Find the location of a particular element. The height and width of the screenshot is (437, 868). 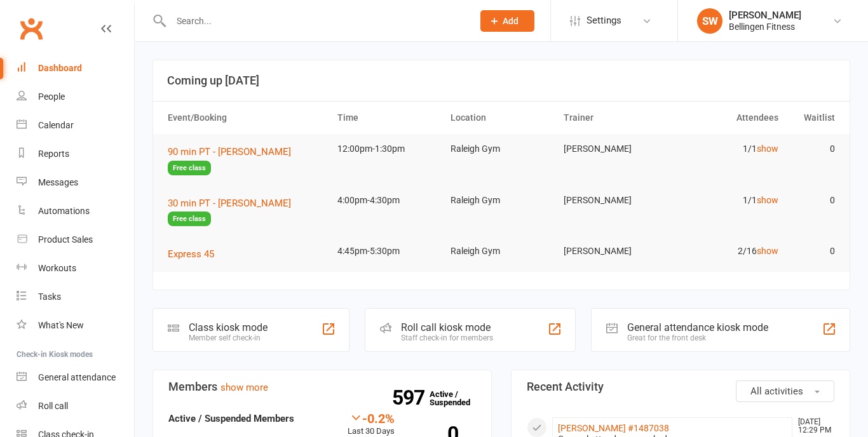

a: Messages is located at coordinates (75, 182).